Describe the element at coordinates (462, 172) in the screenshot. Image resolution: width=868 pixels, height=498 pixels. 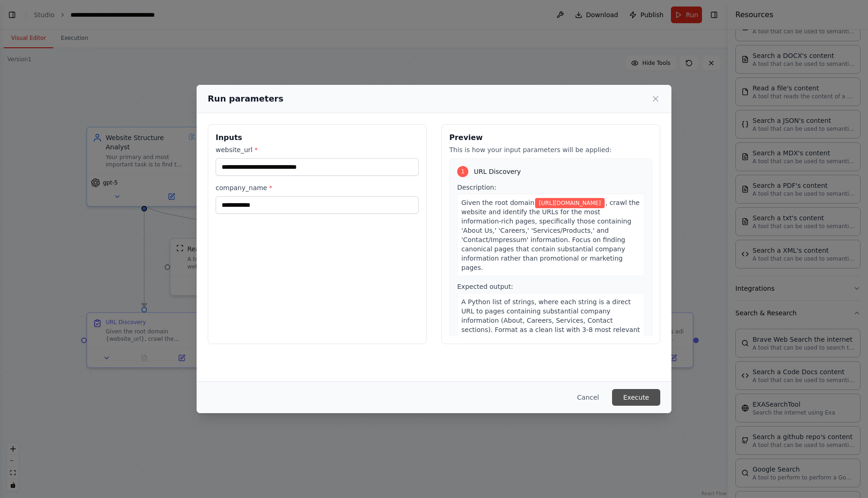
I see `div: 1` at that location.